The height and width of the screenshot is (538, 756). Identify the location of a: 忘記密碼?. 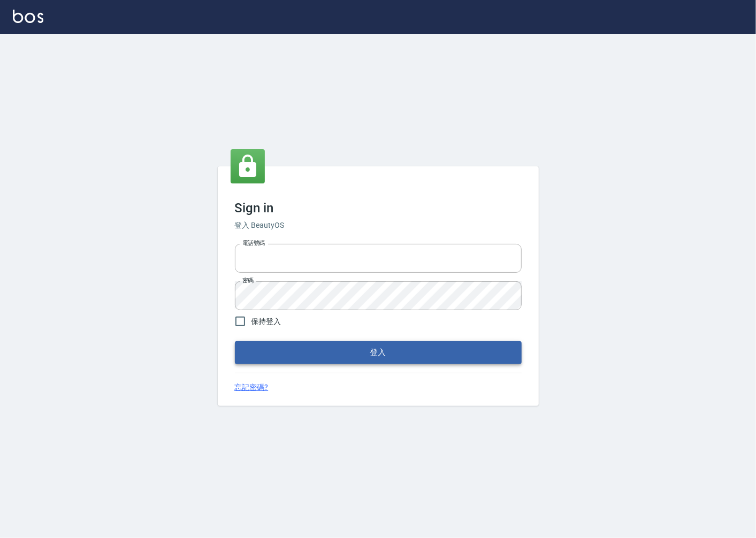
(251, 387).